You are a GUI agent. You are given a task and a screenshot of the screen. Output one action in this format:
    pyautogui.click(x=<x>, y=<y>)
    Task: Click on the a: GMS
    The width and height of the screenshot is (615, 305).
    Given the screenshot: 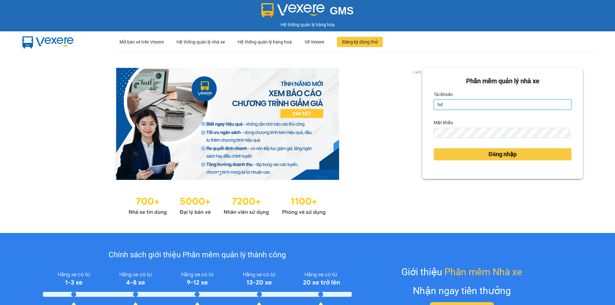 What is the action you would take?
    pyautogui.click(x=307, y=12)
    